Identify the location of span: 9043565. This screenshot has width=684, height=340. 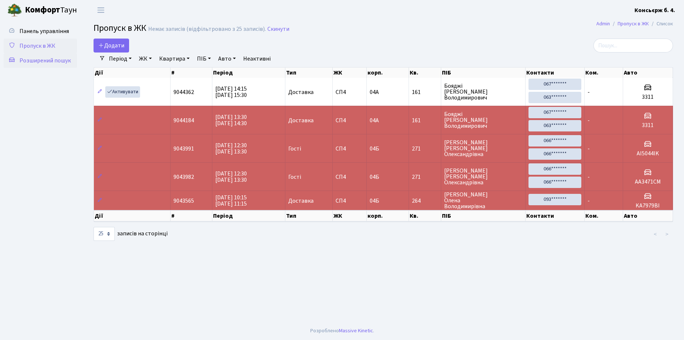
(184, 201).